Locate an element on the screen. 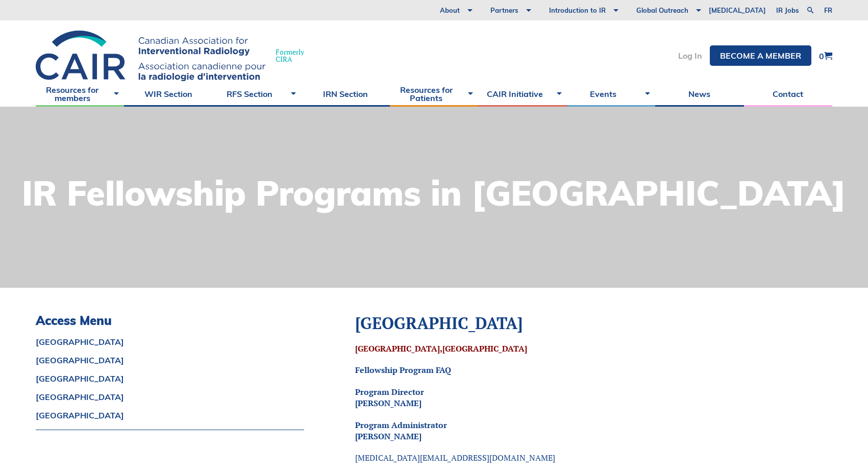  a: News is located at coordinates (699, 93).